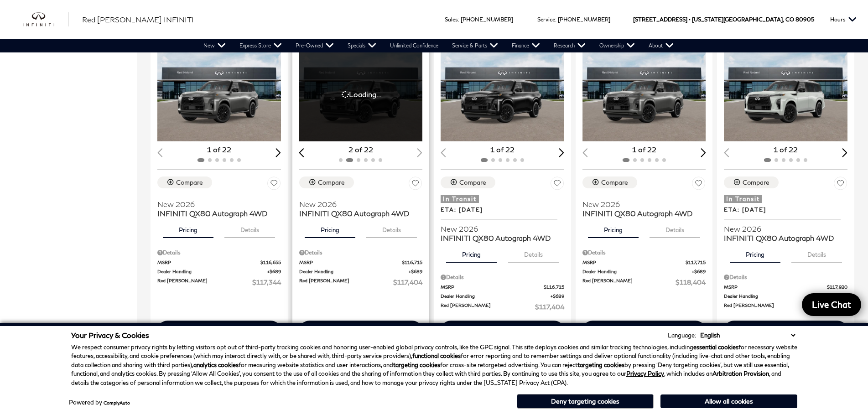  Describe the element at coordinates (215, 45) in the screenshot. I see `a: New` at that location.